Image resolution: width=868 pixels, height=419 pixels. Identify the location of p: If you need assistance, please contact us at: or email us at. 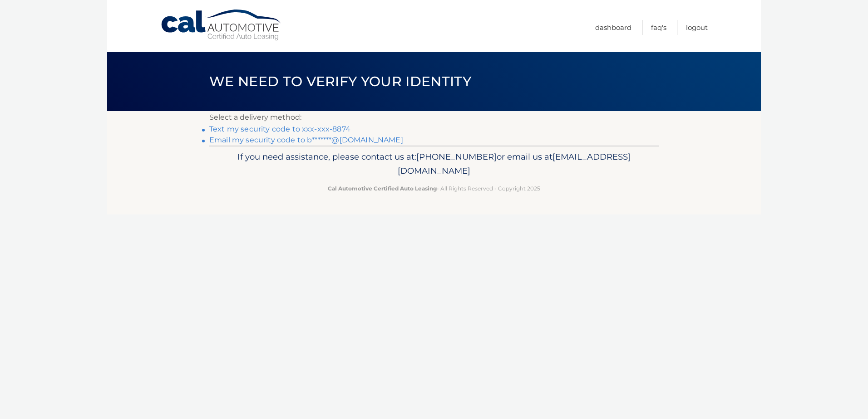
(434, 164).